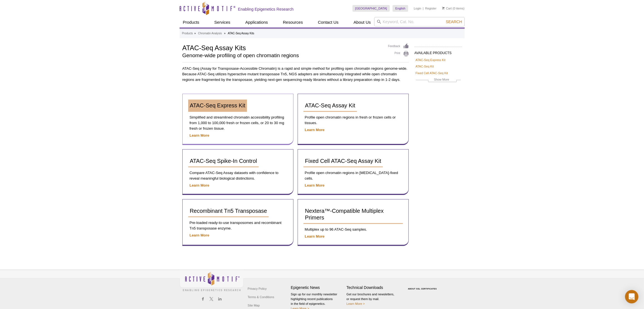  Describe the element at coordinates (224, 161) in the screenshot. I see `span: ATAC-Seq Spike-In Control` at that location.